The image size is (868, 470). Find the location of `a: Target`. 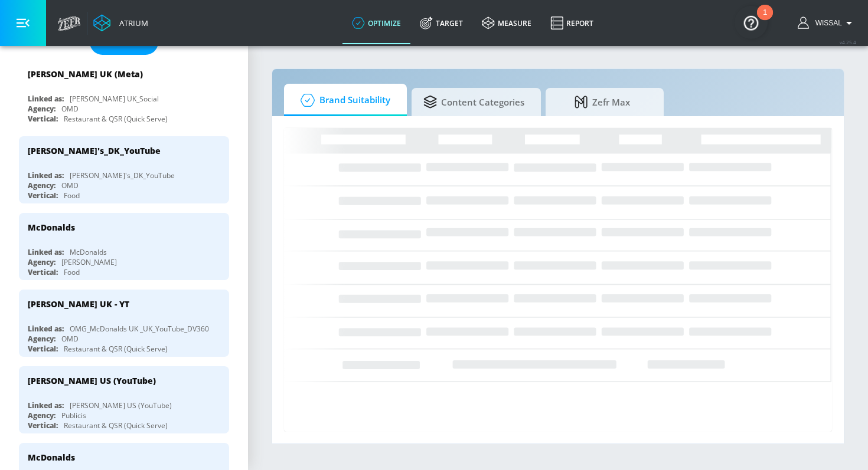

a: Target is located at coordinates (441, 23).